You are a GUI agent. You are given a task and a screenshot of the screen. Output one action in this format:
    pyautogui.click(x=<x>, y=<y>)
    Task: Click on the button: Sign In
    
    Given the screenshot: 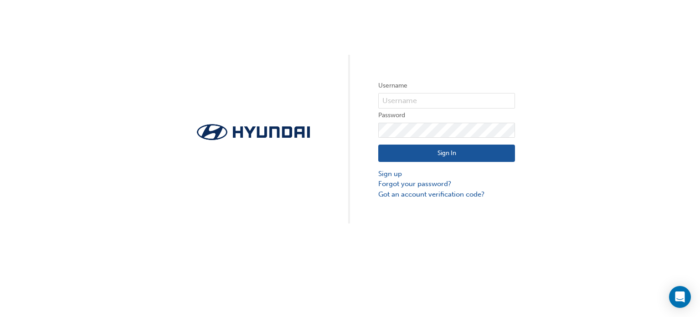 What is the action you would take?
    pyautogui.click(x=446, y=153)
    